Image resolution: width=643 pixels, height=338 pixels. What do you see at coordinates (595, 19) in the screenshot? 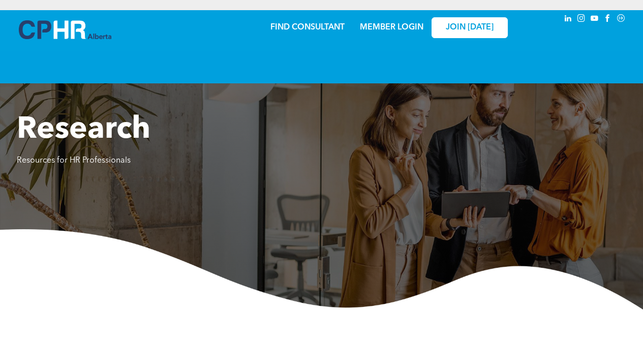
I see `a: youtube` at bounding box center [595, 19].